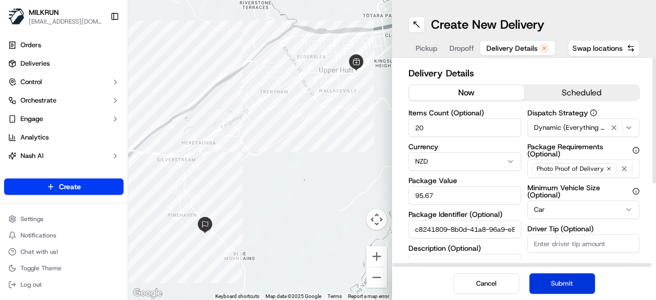  I want to click on span: Dropoff, so click(462, 48).